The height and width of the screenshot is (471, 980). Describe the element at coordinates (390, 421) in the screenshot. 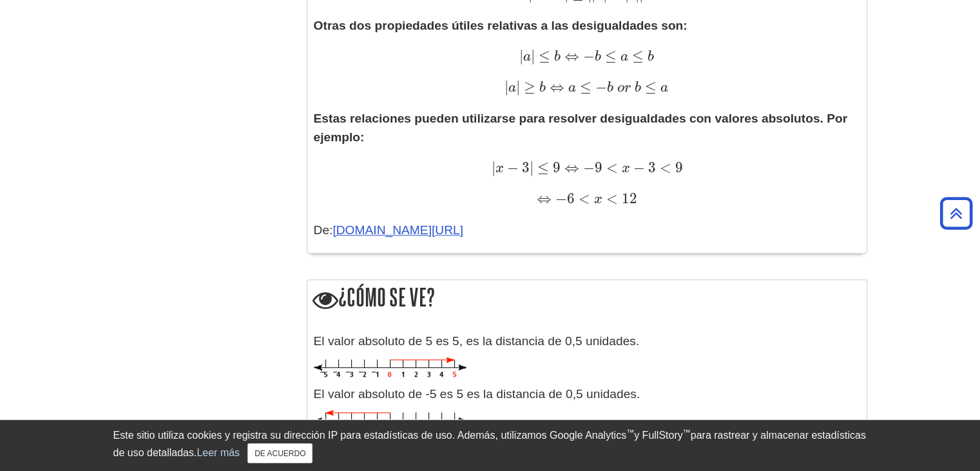

I see `img: Absoluto -5` at that location.